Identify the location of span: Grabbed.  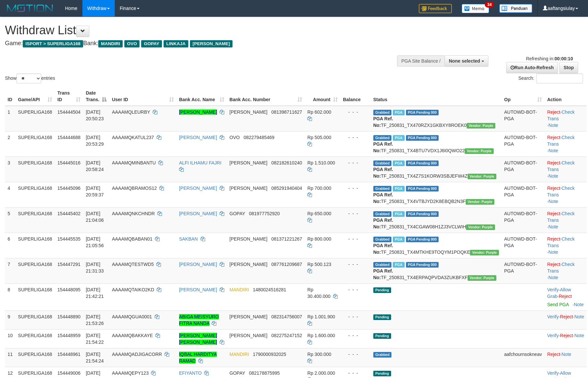
(383, 112).